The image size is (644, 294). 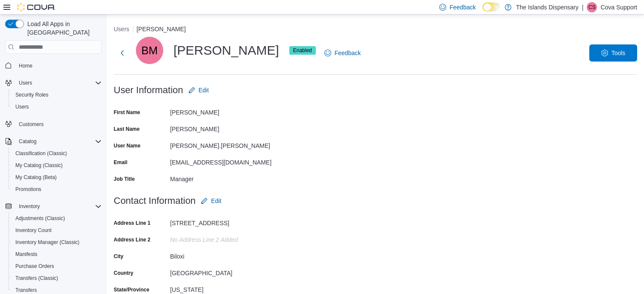 What do you see at coordinates (149, 50) in the screenshot?
I see `span: BM` at bounding box center [149, 50].